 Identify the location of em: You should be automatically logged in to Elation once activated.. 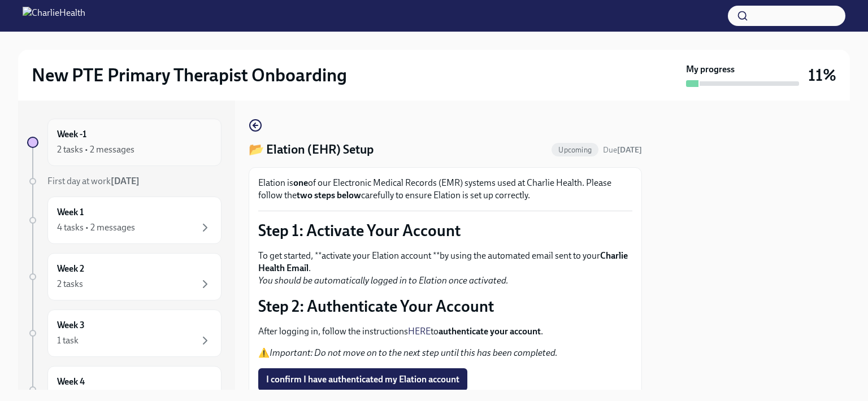
(383, 281).